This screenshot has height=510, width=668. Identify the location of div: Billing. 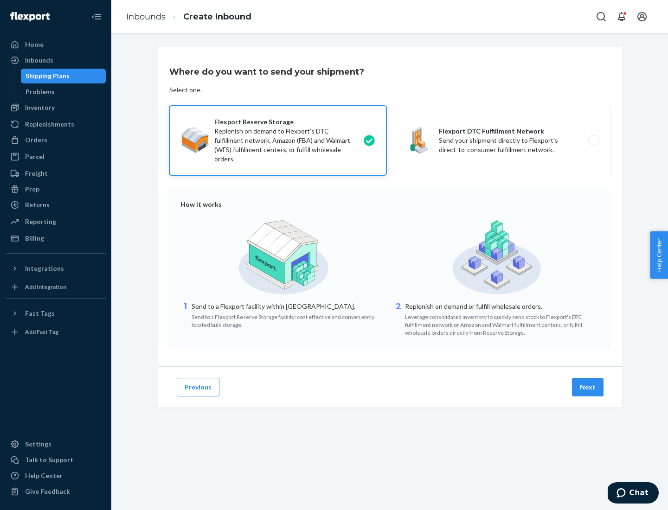
(34, 238).